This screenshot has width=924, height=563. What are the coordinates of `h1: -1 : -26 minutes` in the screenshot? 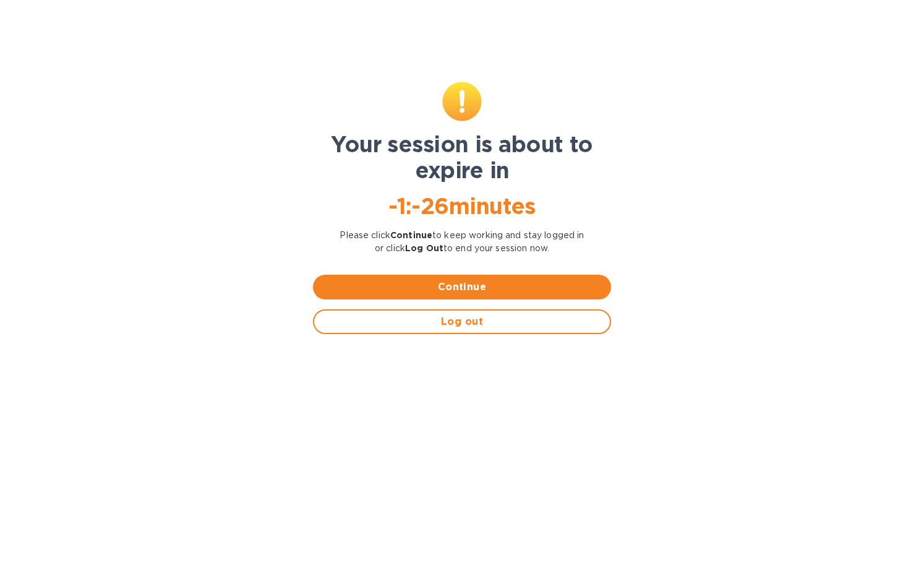 It's located at (462, 206).